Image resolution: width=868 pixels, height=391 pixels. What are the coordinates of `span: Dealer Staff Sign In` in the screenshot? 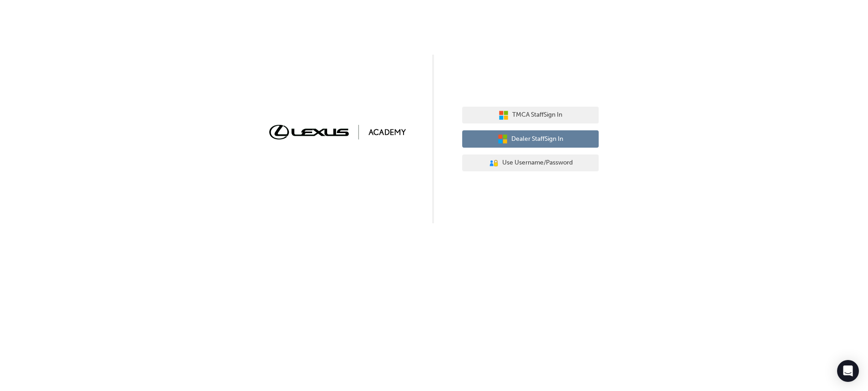 It's located at (537, 139).